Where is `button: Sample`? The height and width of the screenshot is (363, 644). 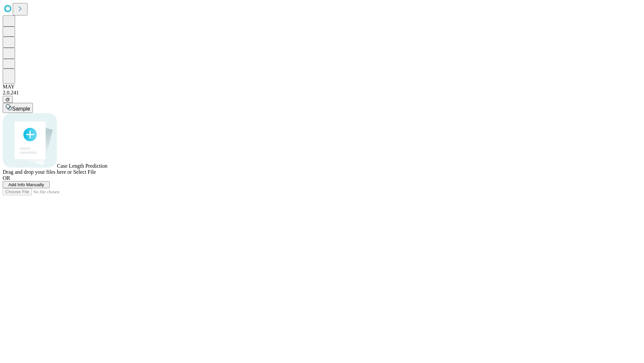
button: Sample is located at coordinates (18, 108).